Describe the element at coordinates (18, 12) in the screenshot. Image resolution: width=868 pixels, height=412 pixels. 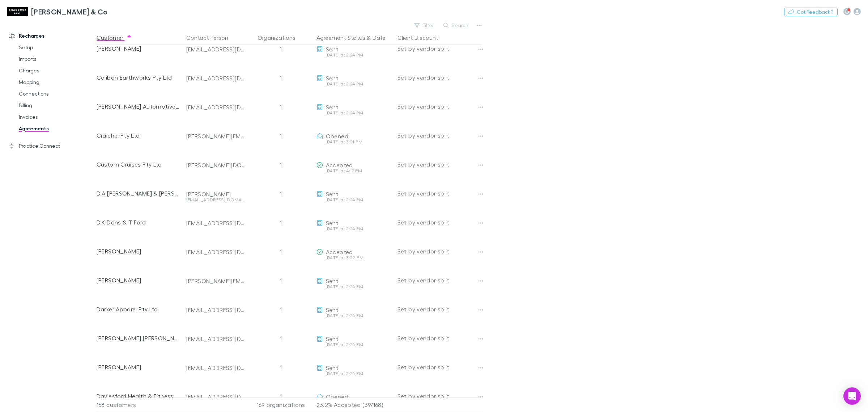
I see `img: Shaddock & Co's Logo` at that location.